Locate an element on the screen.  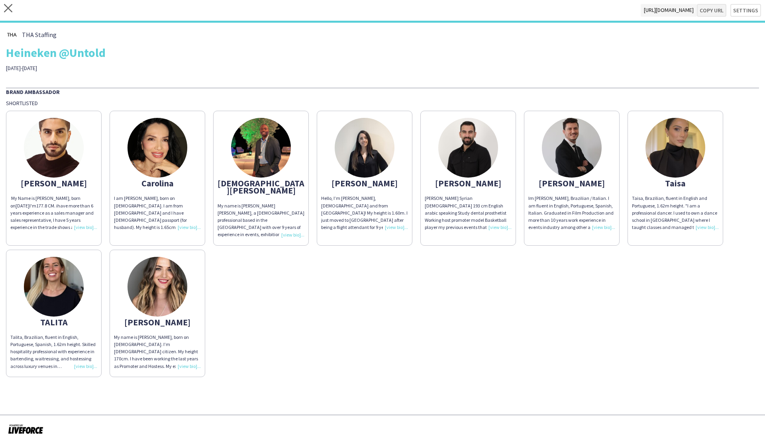
img: thumb-68d51387403e7.jpeg is located at coordinates (468, 148).